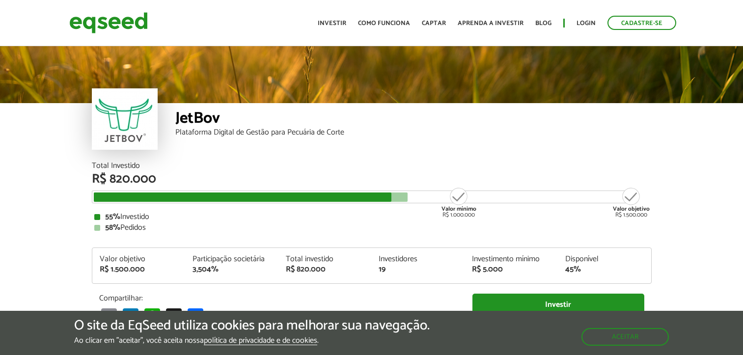 The width and height of the screenshot is (743, 355). Describe the element at coordinates (459, 202) in the screenshot. I see `div: R$ 1.000.000` at that location.